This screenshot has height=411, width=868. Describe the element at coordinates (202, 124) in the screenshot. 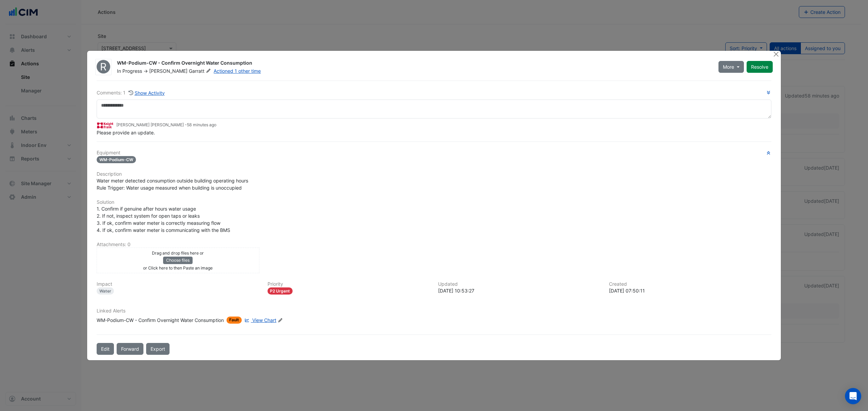

I see `span: 2025-09-04 10:53:27` at that location.